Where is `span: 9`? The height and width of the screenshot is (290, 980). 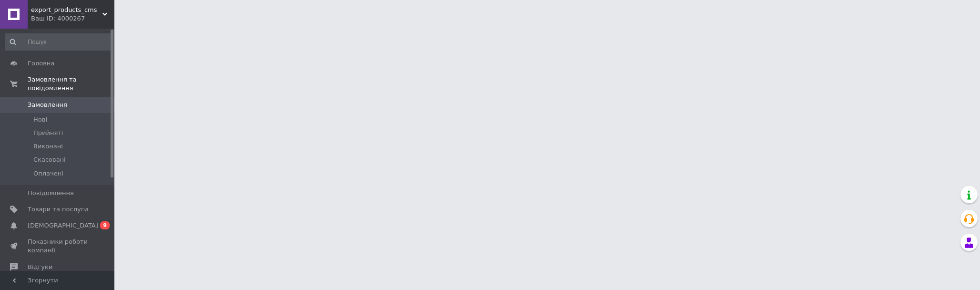 span: 9 is located at coordinates (105, 225).